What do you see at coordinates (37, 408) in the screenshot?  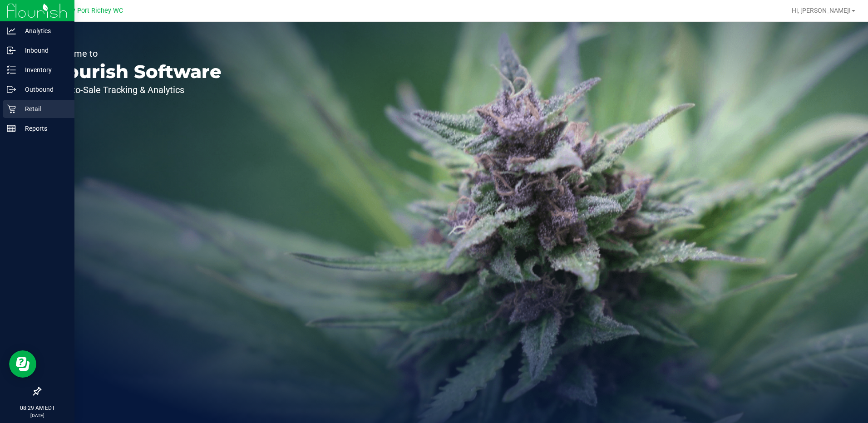 I see `p: 08:29 AM EDT` at bounding box center [37, 408].